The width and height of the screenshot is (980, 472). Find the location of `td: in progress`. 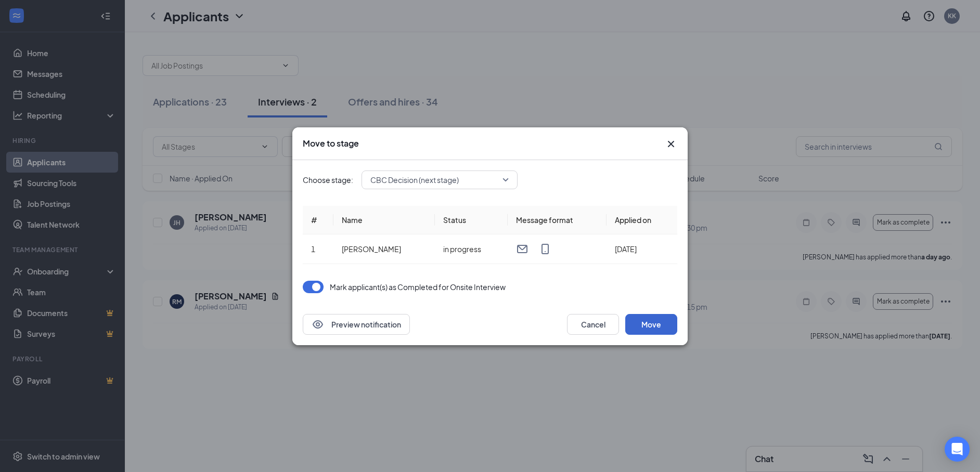

td: in progress is located at coordinates (471, 249).